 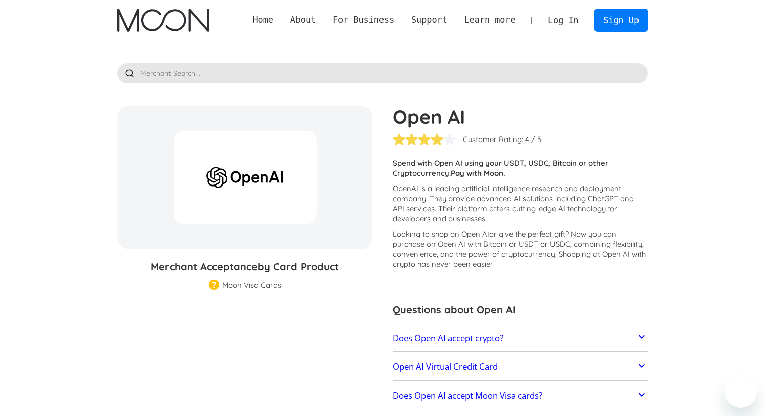 I want to click on a: Sign Up, so click(x=621, y=20).